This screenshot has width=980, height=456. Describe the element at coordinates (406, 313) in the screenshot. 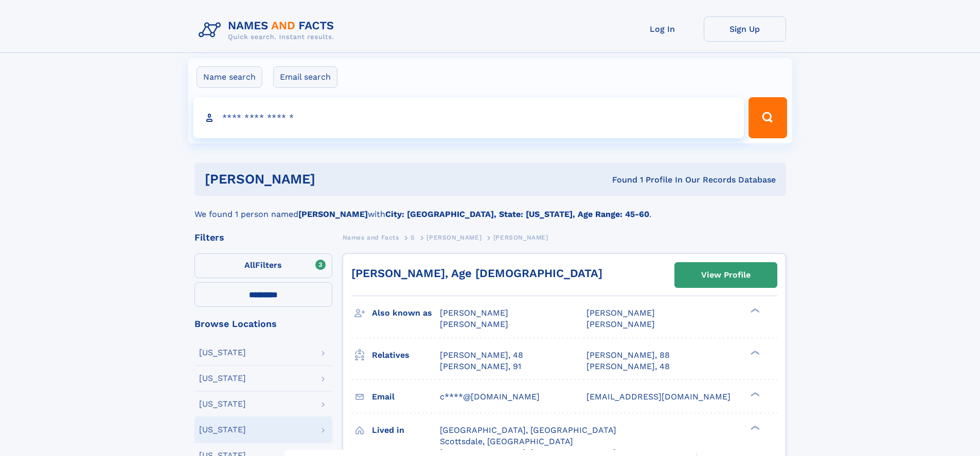

I see `h3: Also known as` at that location.